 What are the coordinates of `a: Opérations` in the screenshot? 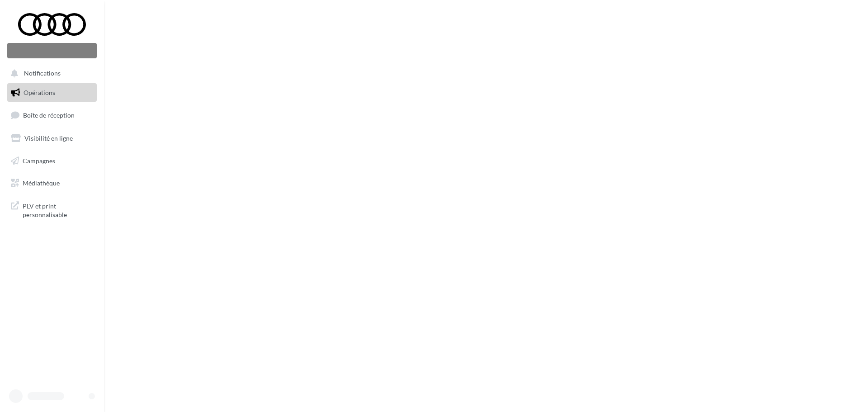 It's located at (52, 92).